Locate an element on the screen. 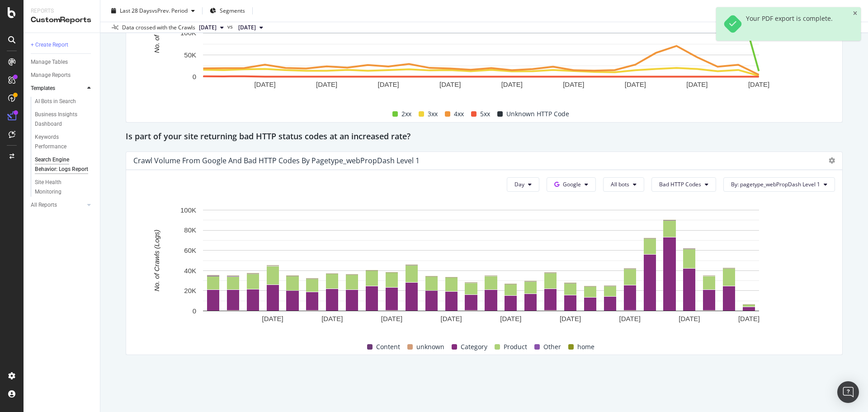 This screenshot has height=412, width=868. a: AI Bots in Search is located at coordinates (64, 101).